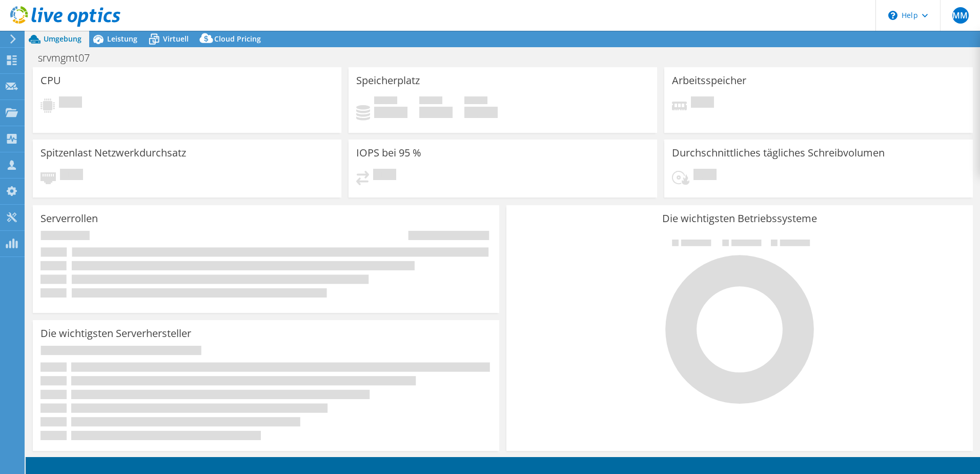 Image resolution: width=980 pixels, height=474 pixels. I want to click on h3: Spitzenlast Netzwerkdurchsatz, so click(113, 153).